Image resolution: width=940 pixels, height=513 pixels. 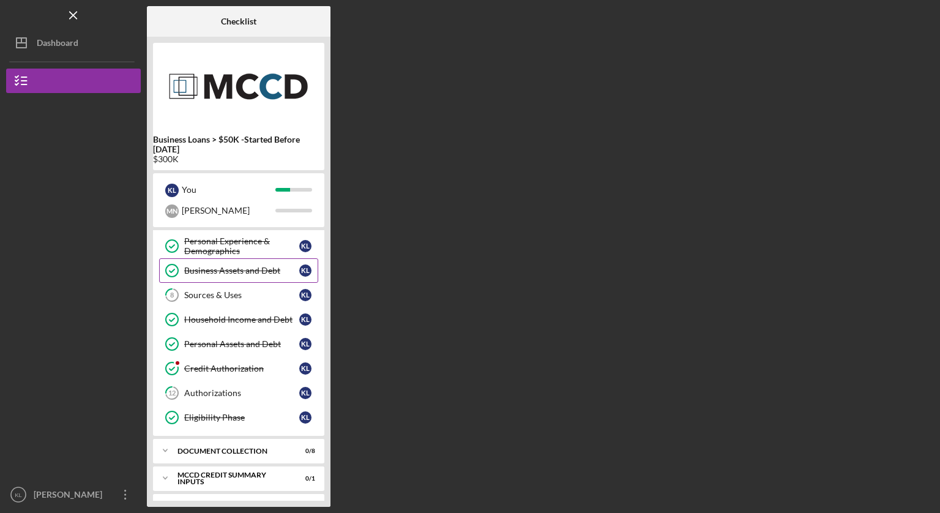 I want to click on div: Business Assets and Debt, so click(x=242, y=271).